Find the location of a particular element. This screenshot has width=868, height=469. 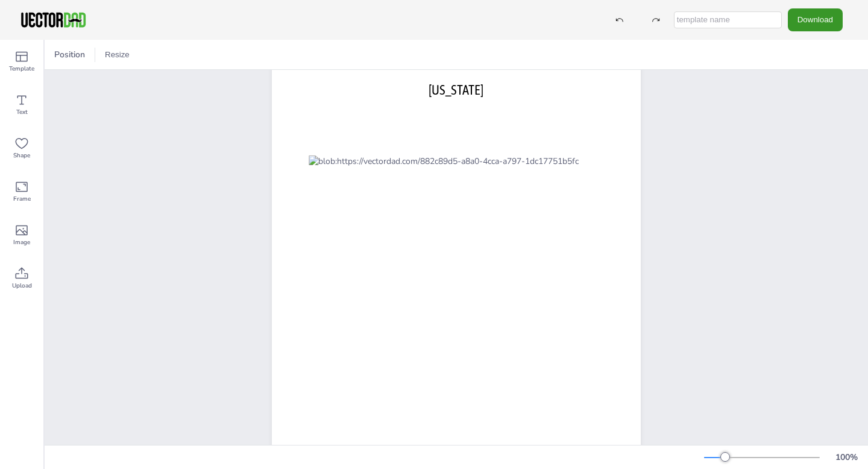

span: Position is located at coordinates (69, 54).